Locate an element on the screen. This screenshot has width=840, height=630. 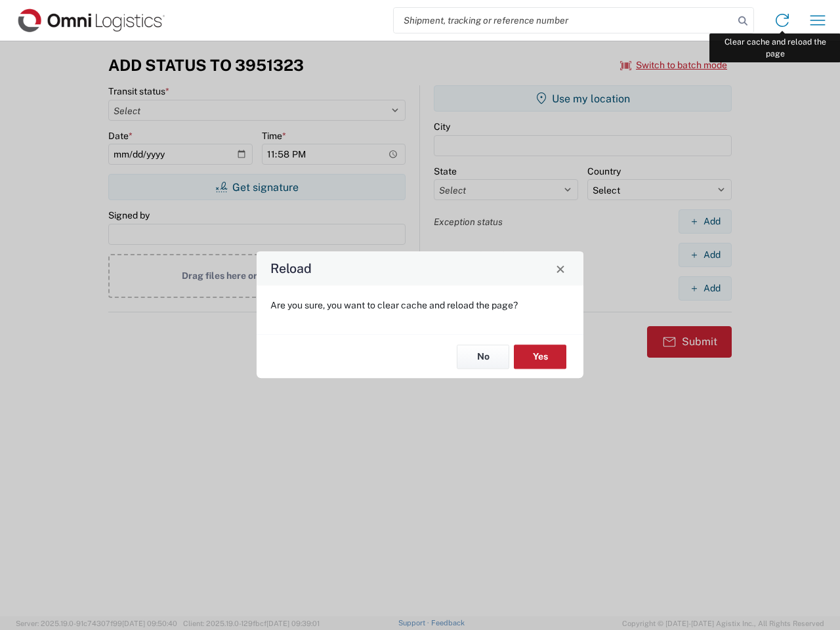
button: Close is located at coordinates (560, 268).